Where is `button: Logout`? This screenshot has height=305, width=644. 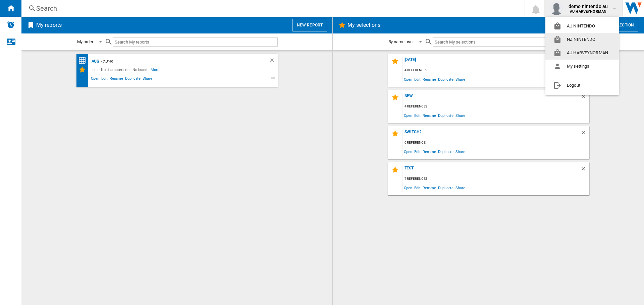 button: Logout is located at coordinates (582, 86).